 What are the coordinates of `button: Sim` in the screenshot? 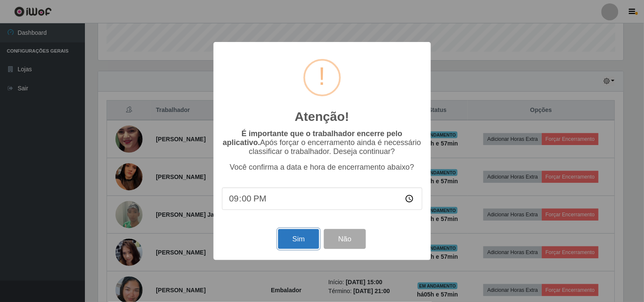 It's located at (298, 239).